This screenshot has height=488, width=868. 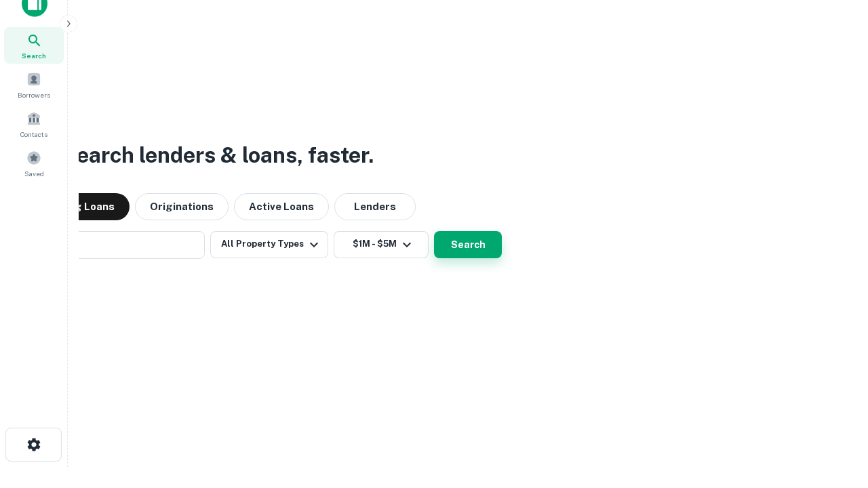 What do you see at coordinates (218, 155) in the screenshot?
I see `h3: Search lenders & loans, faster.` at bounding box center [218, 155].